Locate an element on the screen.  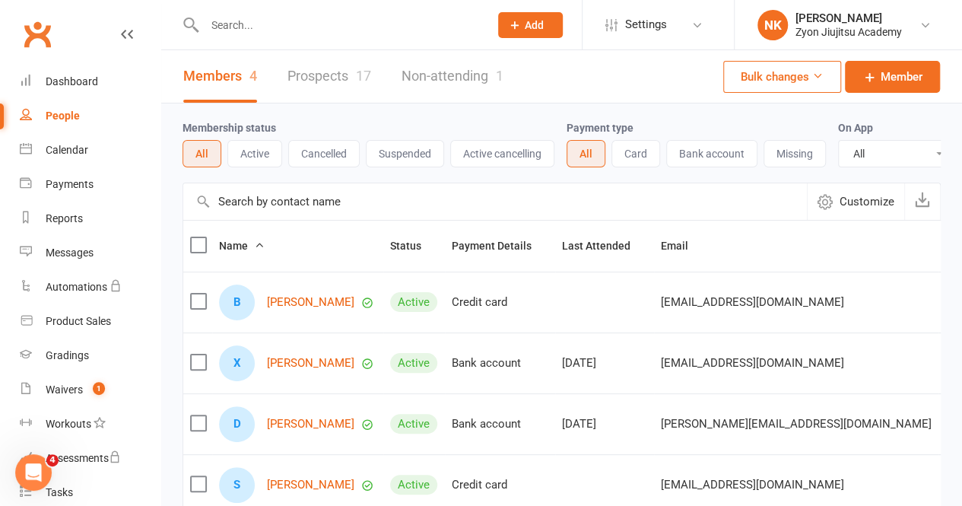
span: Add is located at coordinates (534, 25).